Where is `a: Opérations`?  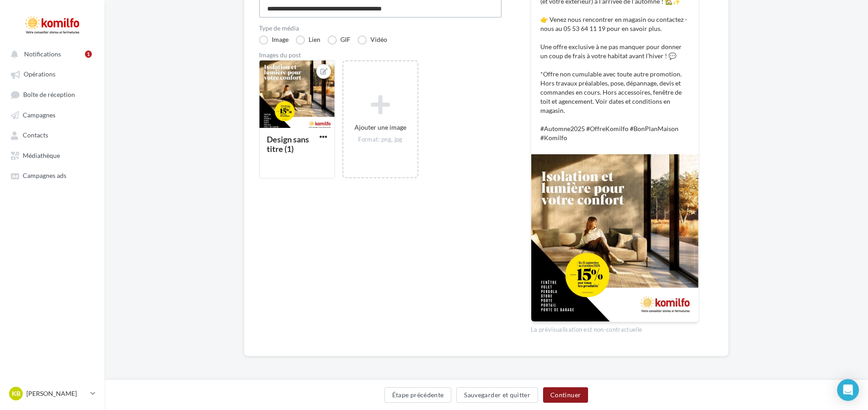 a: Opérations is located at coordinates (53, 74).